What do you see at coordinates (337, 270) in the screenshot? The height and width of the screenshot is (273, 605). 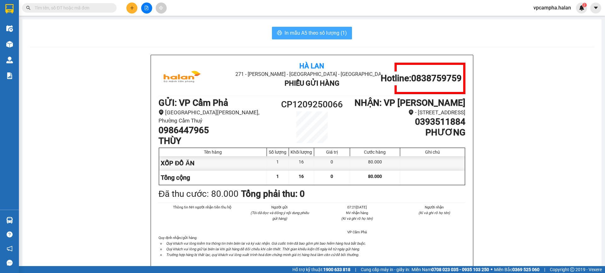 I see `strong: 1900 633 818` at bounding box center [337, 270].